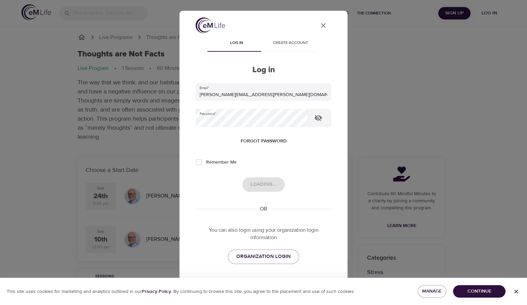  I want to click on div: disabled tabs example, so click(264, 44).